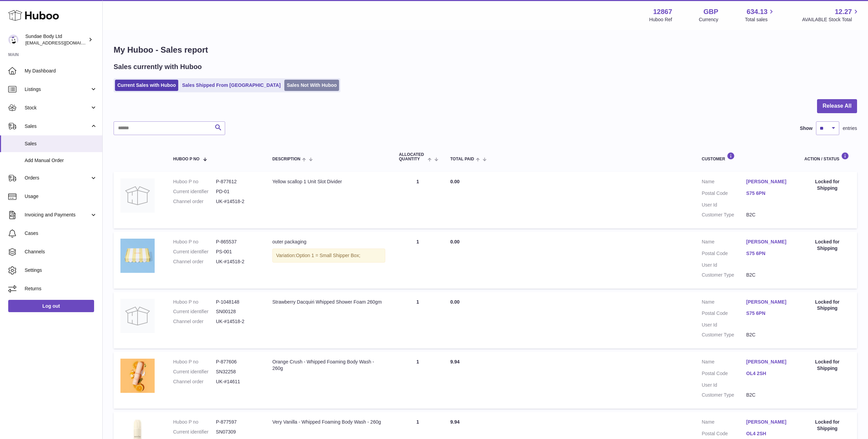  What do you see at coordinates (237, 422) in the screenshot?
I see `dd: P-877597` at bounding box center [237, 422].